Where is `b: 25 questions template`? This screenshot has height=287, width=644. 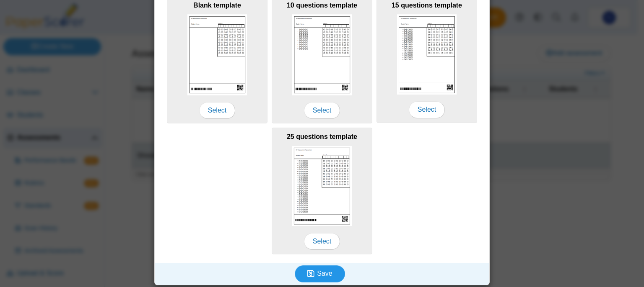 b: 25 questions template is located at coordinates (322, 136).